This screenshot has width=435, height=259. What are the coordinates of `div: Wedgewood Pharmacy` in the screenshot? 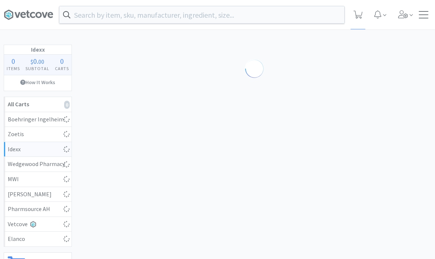 It's located at (38, 164).